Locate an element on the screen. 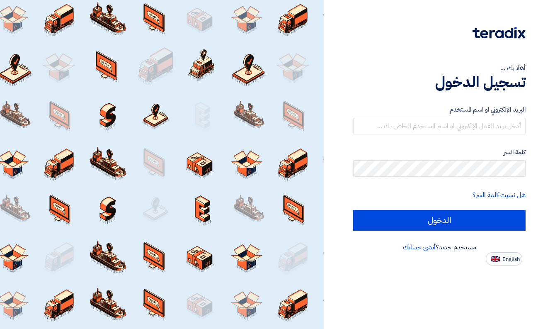 This screenshot has width=555, height=329. div: أهلا بك ... is located at coordinates (439, 68).